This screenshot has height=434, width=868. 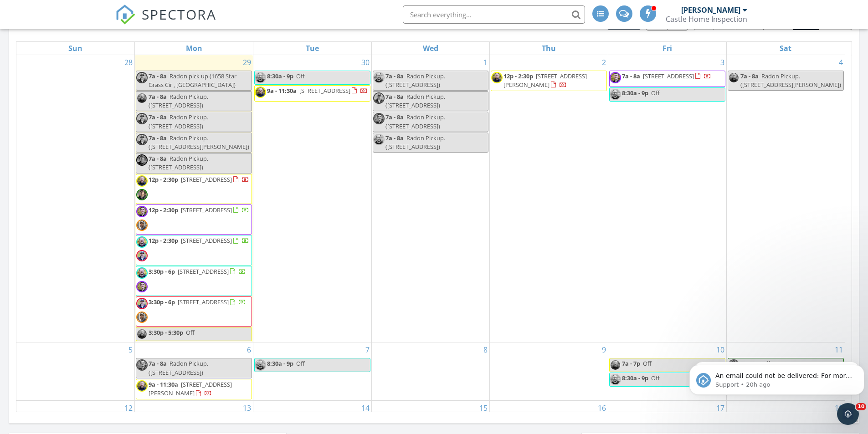 What do you see at coordinates (550, 198) in the screenshot?
I see `td: Go to October 2, 2025` at bounding box center [550, 198].